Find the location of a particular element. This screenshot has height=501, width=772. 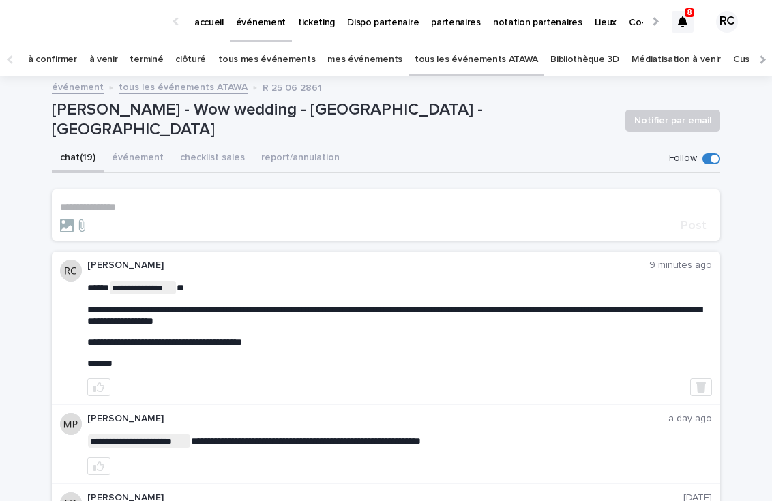

span: Post is located at coordinates (694, 226).